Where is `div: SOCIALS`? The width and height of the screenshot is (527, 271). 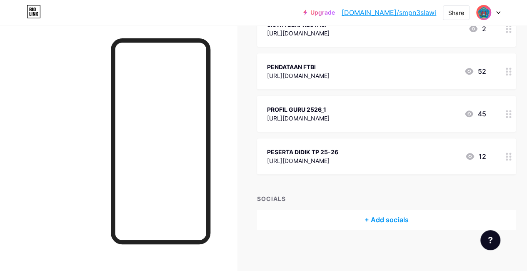
div: SOCIALS is located at coordinates (387, 198).